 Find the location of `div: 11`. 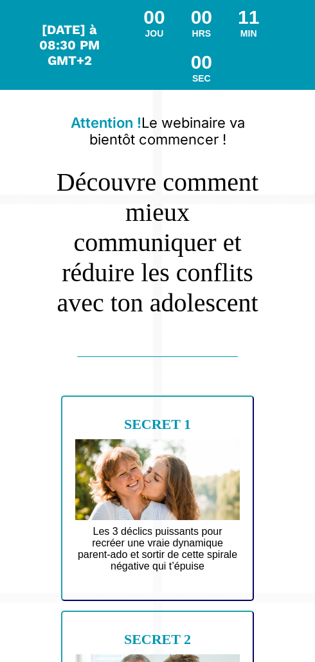

div: 11 is located at coordinates (248, 17).